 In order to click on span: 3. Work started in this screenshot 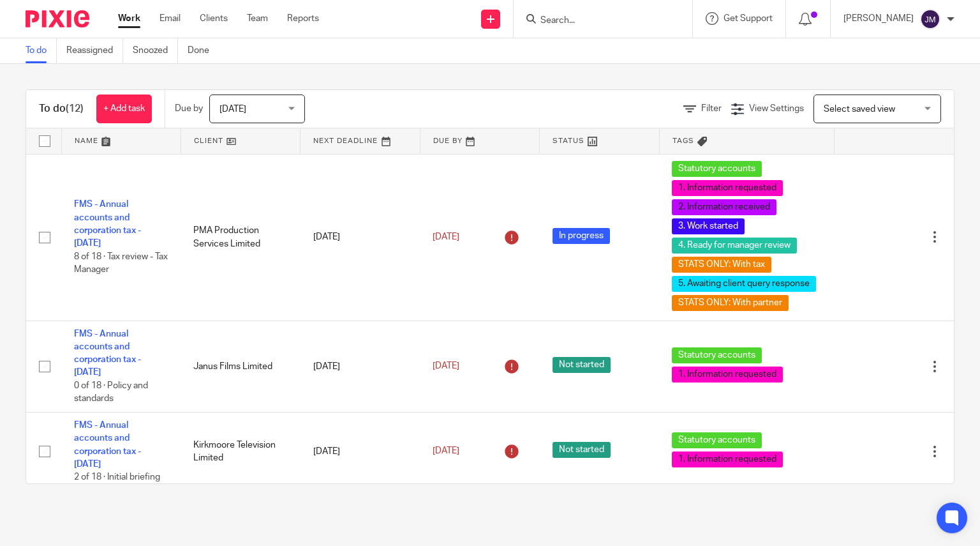, I will do `click(708, 226)`.